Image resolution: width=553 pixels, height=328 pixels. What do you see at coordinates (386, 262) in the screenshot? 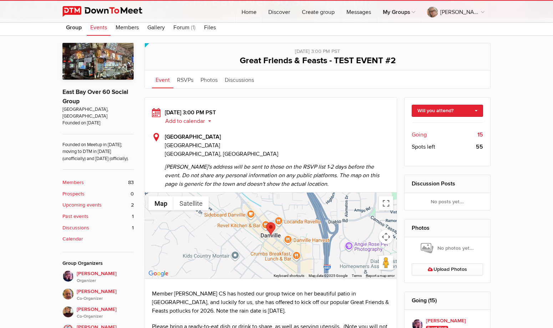
I see `button: Drag Pegman onto the map to open Street View` at bounding box center [386, 262].